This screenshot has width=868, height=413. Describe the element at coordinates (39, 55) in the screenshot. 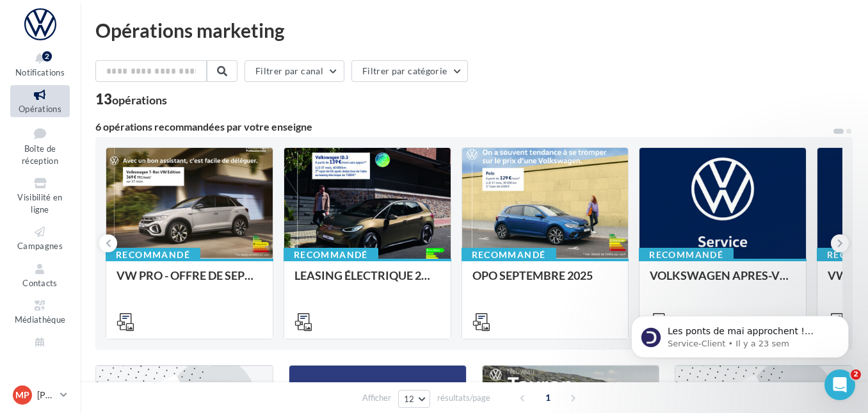

I see `img: Profile image for Service-Client` at that location.